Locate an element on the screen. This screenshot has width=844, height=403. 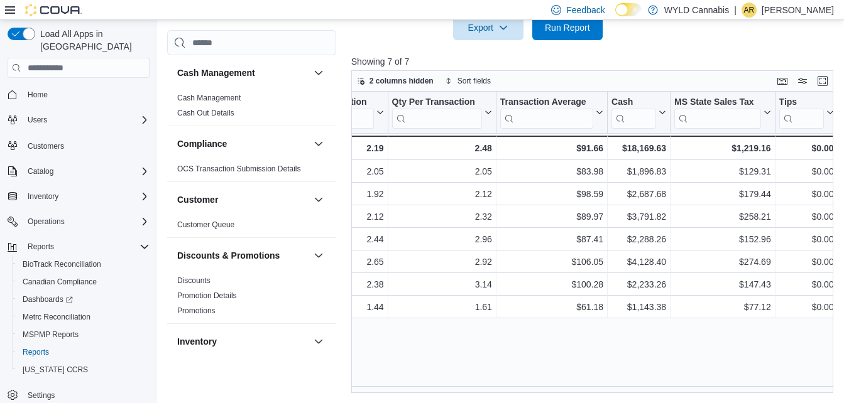
div: Cash is located at coordinates (633, 112).